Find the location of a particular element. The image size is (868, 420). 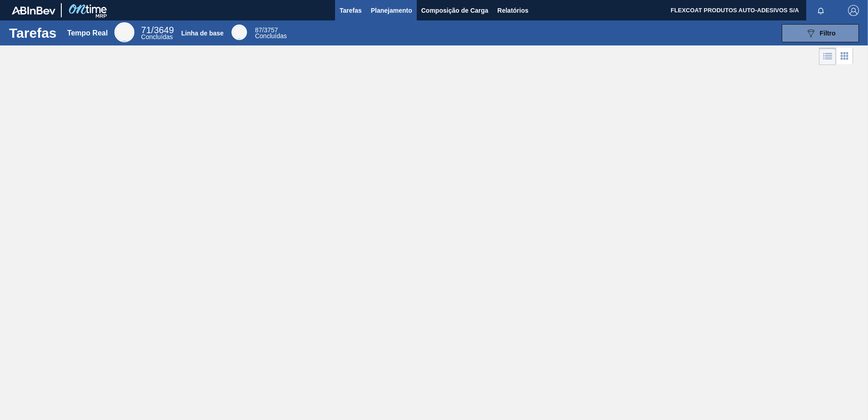

div: Visão em Cards is located at coordinates (845, 57).